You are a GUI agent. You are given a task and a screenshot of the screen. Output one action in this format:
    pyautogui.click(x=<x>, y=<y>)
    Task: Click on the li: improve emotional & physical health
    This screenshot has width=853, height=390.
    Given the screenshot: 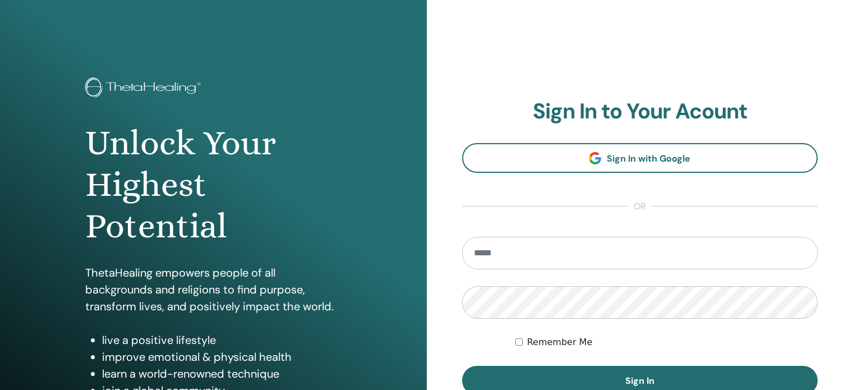 What is the action you would take?
    pyautogui.click(x=222, y=357)
    